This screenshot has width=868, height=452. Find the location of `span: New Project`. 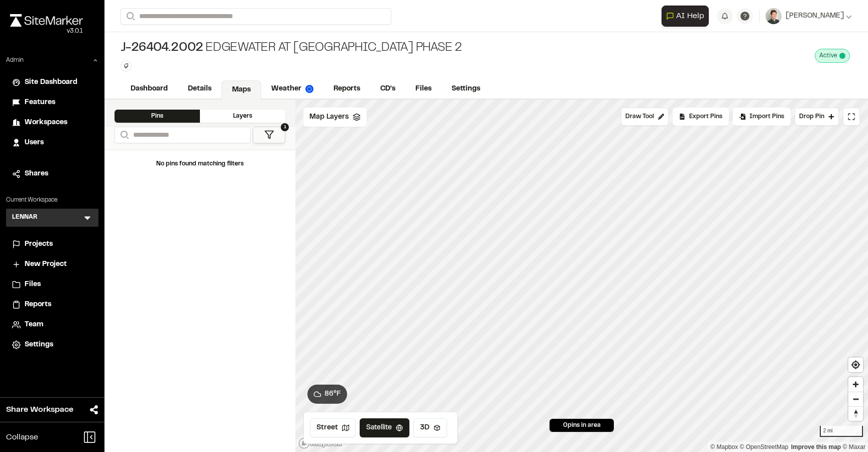

span: New Project is located at coordinates (46, 264).